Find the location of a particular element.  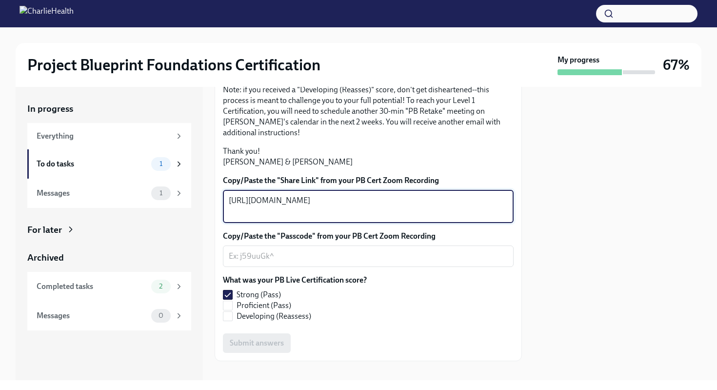

a: Messages0 is located at coordinates (109, 316).